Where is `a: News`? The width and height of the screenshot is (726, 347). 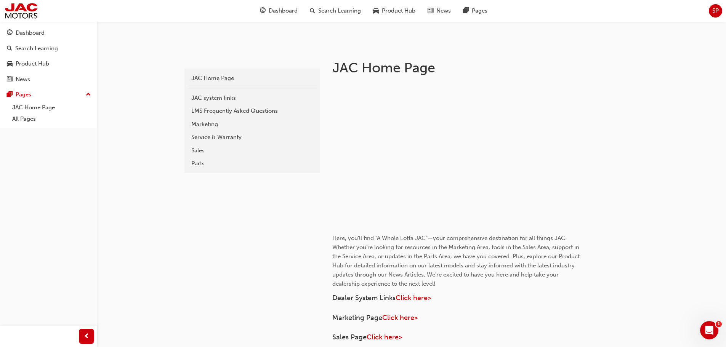
a: News is located at coordinates (48, 79).